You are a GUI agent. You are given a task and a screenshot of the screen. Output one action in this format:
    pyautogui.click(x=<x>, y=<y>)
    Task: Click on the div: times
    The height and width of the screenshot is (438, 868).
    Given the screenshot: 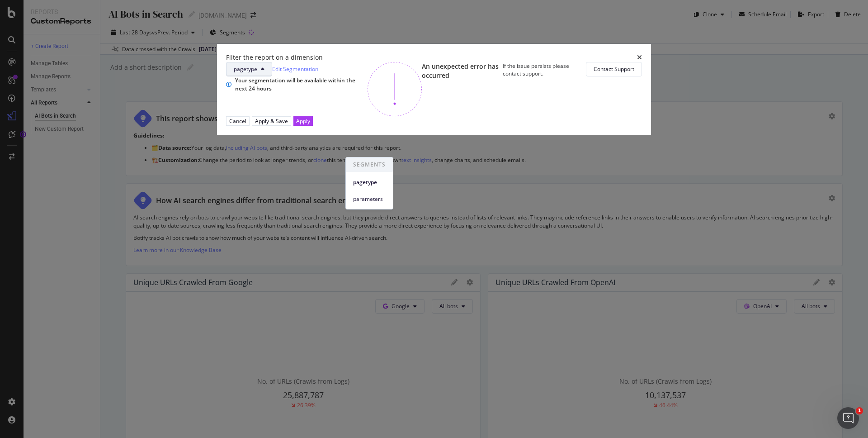 What is the action you would take?
    pyautogui.click(x=639, y=58)
    